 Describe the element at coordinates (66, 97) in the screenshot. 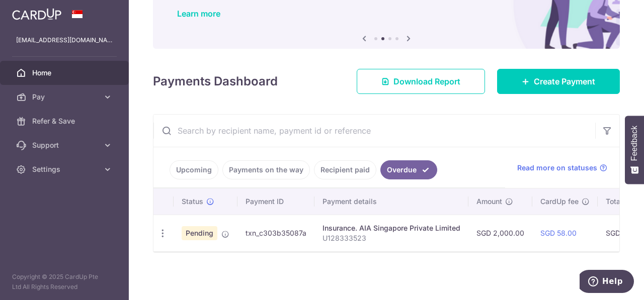

I see `span: Pay` at that location.